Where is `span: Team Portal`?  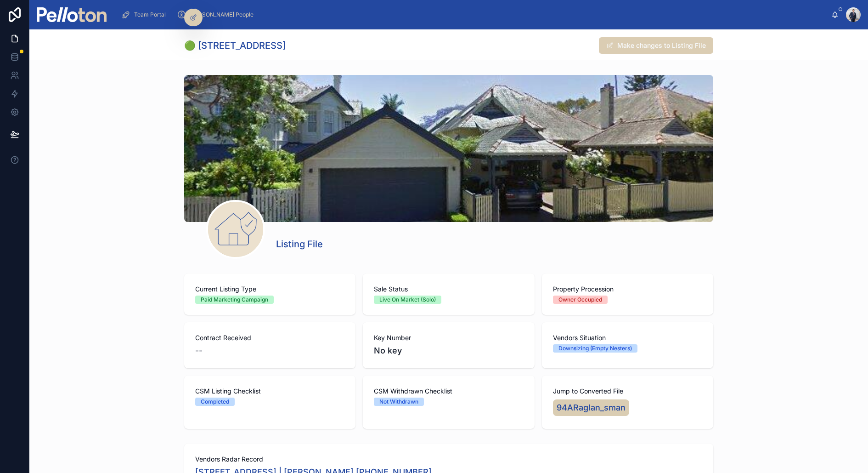 span: Team Portal is located at coordinates (150, 15).